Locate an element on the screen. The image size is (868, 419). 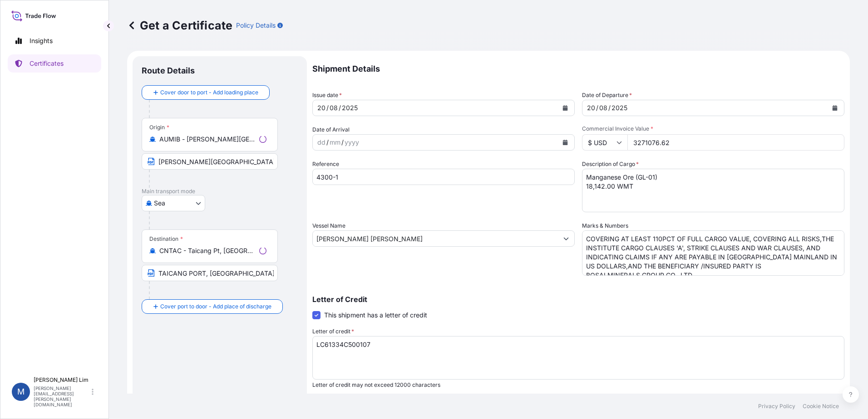
input: Enter booking reference is located at coordinates (444, 177).